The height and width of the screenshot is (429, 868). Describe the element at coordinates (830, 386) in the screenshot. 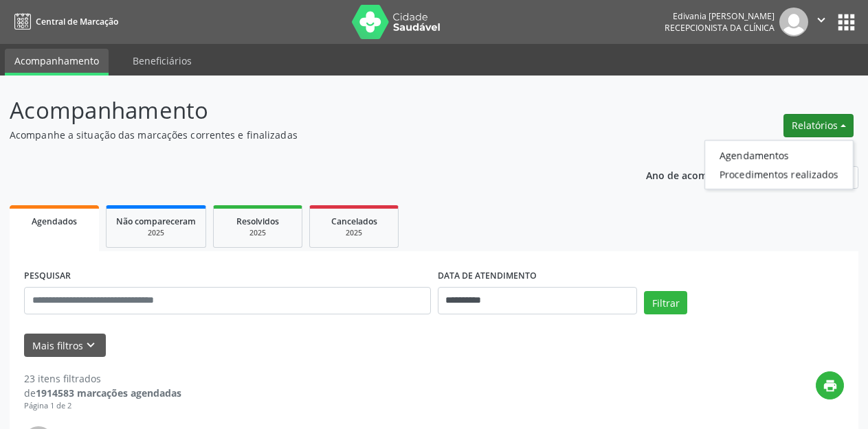

I see `i: print` at that location.